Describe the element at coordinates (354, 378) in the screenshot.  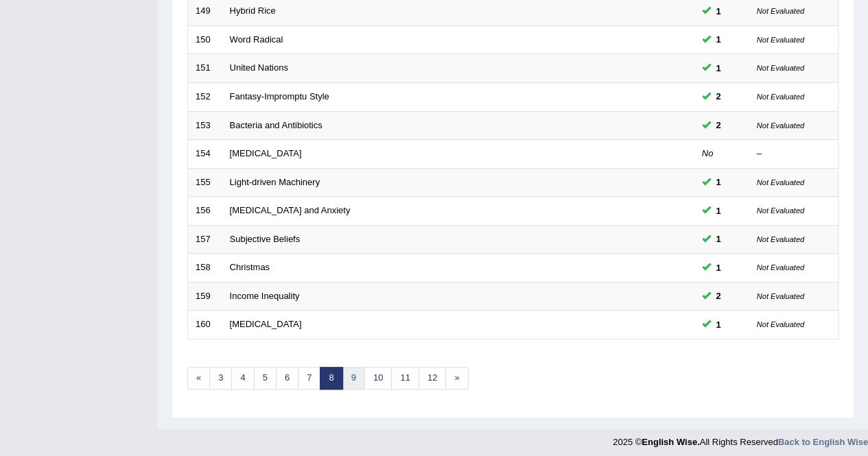
I see `a: 9` at that location.